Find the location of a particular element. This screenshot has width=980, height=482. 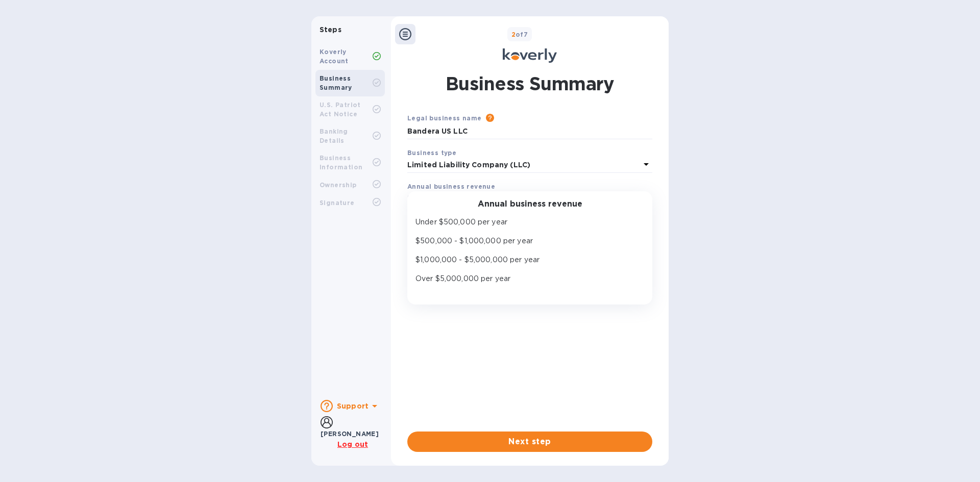

b: Annual business revenue is located at coordinates (451, 186).